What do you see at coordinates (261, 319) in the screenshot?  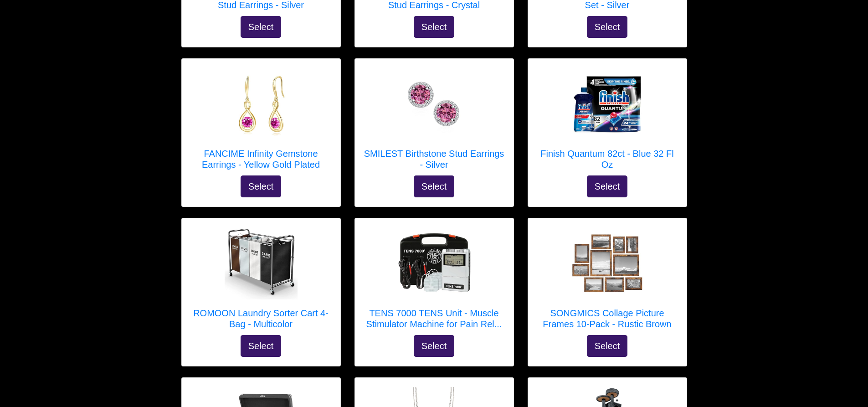 I see `h5: ROMOON Laundry Sorter Cart 4-Bag - Multicolor` at bounding box center [261, 319].